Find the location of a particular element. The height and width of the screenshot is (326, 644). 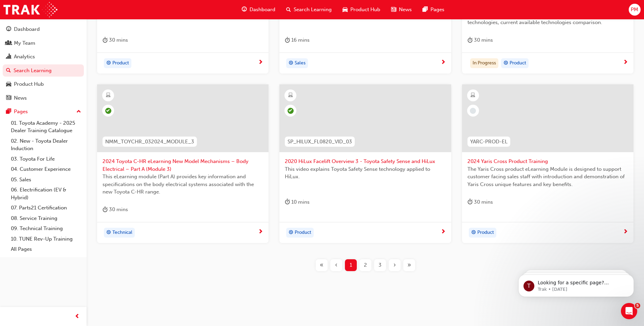

span: chart-icon is located at coordinates (8, 57).